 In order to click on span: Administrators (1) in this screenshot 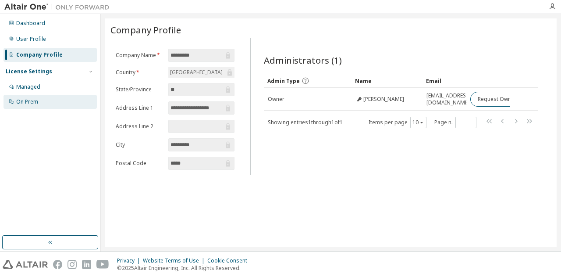, I will do `click(303, 60)`.